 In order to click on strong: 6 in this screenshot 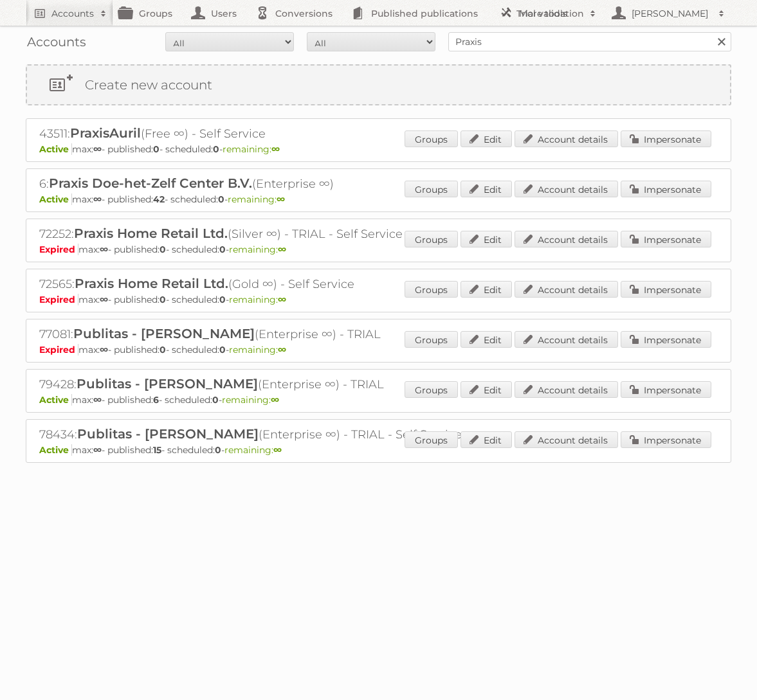, I will do `click(156, 400)`.